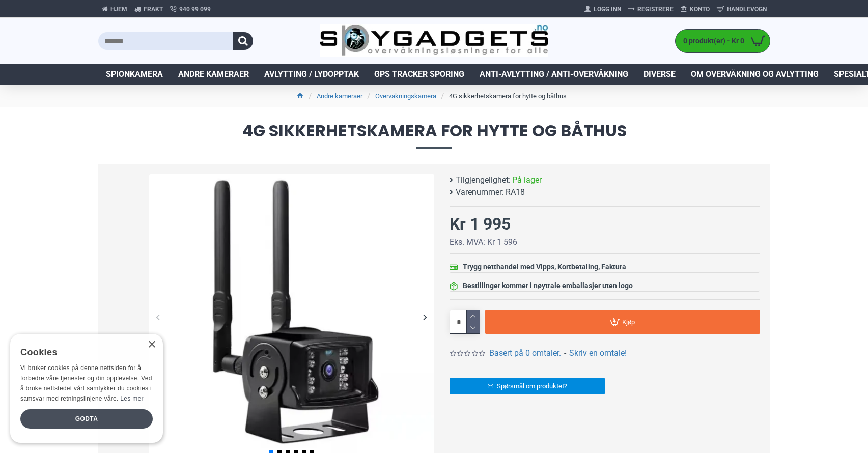  What do you see at coordinates (131, 399) in the screenshot?
I see `a: Les mer, opens a new window` at bounding box center [131, 399].